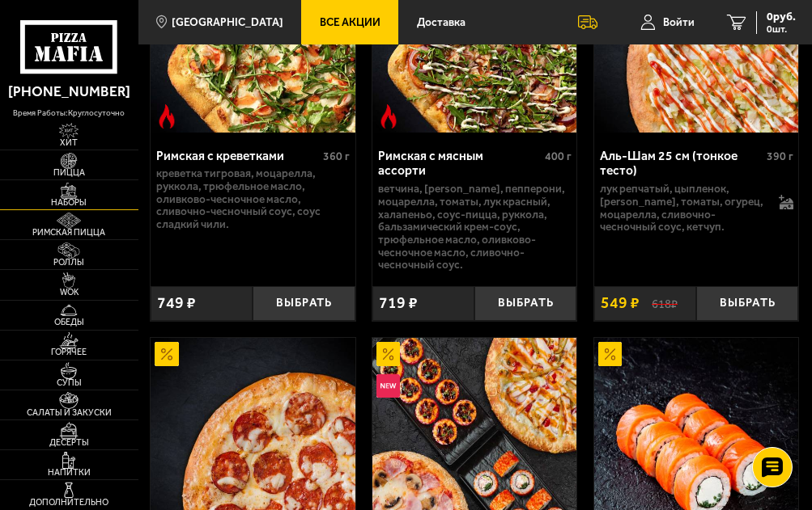 Image resolution: width=812 pixels, height=510 pixels. Describe the element at coordinates (781, 29) in the screenshot. I see `span: 0 шт.` at that location.